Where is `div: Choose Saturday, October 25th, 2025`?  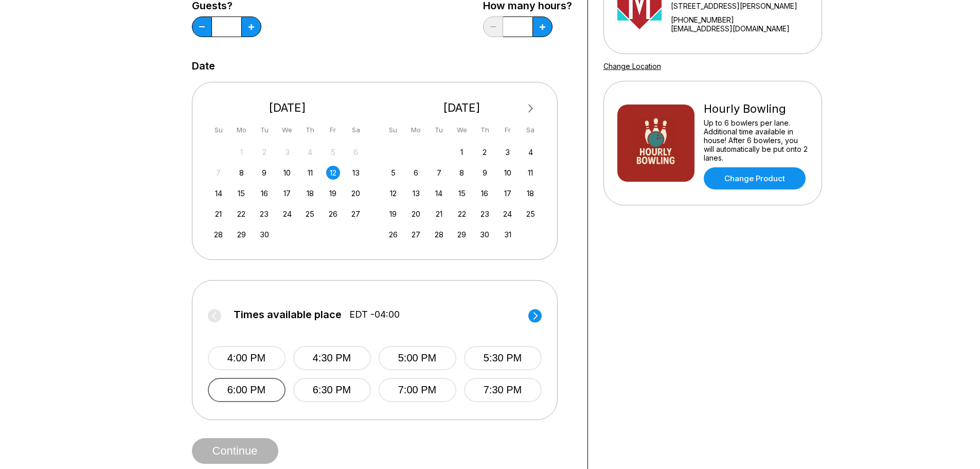
div: Choose Saturday, October 25th, 2025 is located at coordinates (530, 213).